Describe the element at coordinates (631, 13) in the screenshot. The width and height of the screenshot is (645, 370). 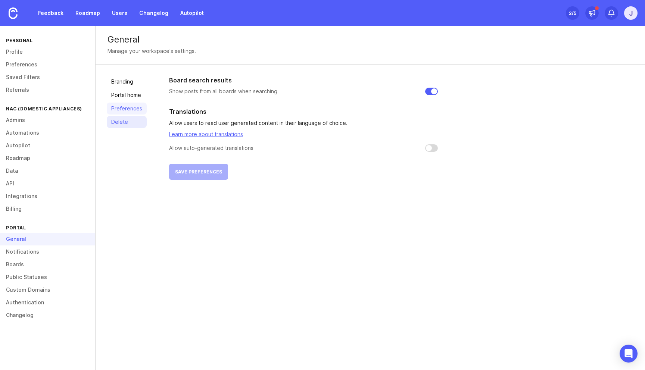
I see `div: J` at that location.